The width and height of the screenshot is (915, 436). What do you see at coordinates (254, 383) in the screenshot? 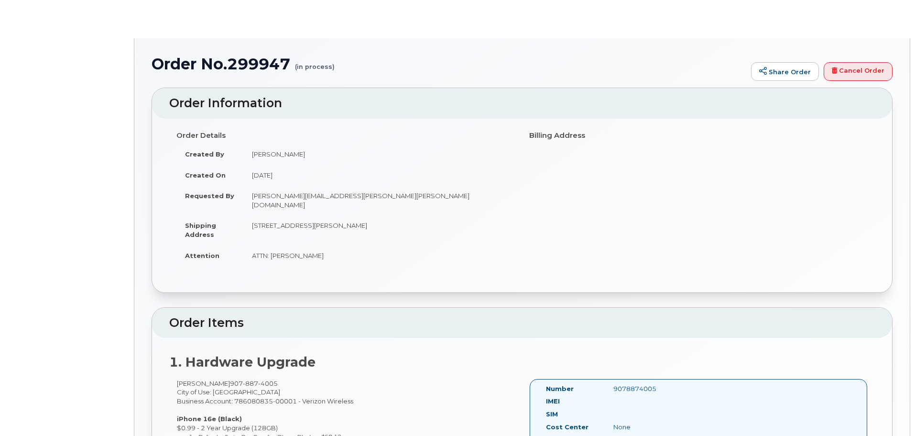
I see `span: 907` at bounding box center [254, 383].